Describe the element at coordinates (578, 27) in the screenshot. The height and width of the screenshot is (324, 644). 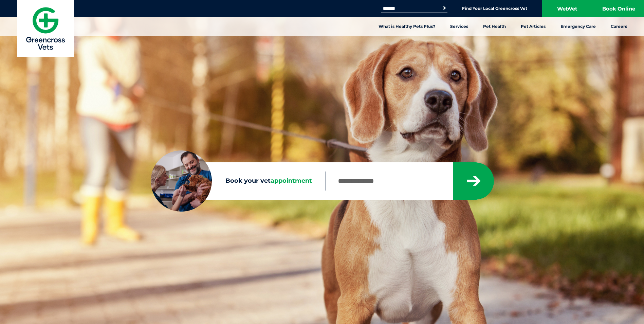
I see `a: Emergency Care` at that location.